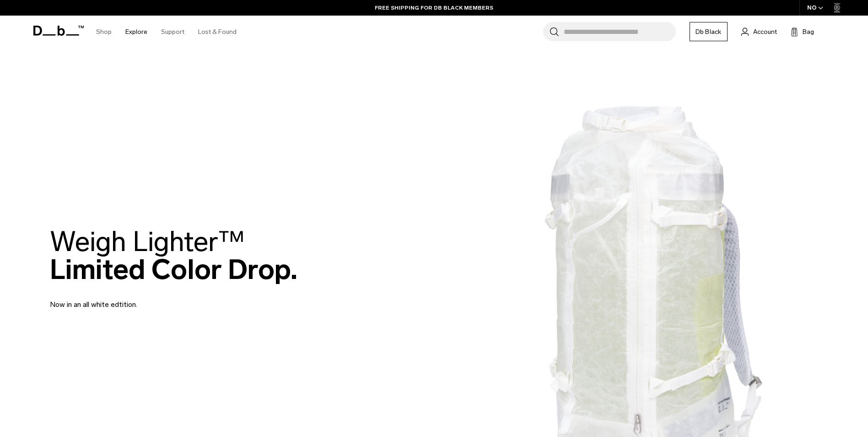 This screenshot has height=437, width=868. What do you see at coordinates (808, 32) in the screenshot?
I see `span: Bag` at bounding box center [808, 32].